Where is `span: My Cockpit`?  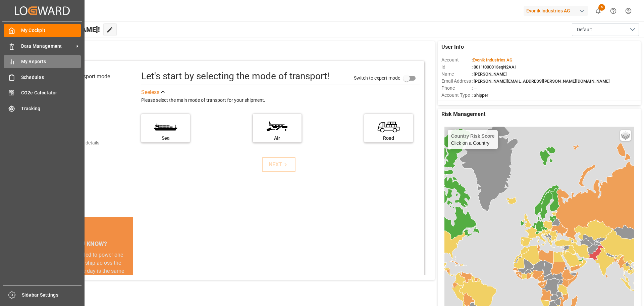
span: My Cockpit is located at coordinates (51, 30).